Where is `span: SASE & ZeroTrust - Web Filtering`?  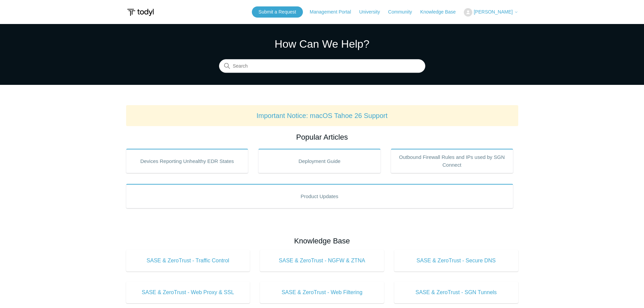
span: SASE & ZeroTrust - Web Filtering is located at coordinates (322, 293).